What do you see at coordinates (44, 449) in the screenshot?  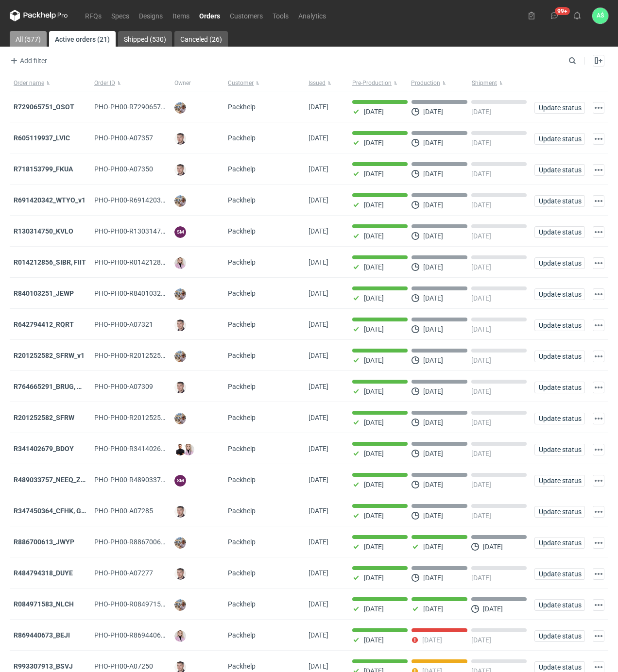 I see `a: R341402679_BDOY` at bounding box center [44, 449].